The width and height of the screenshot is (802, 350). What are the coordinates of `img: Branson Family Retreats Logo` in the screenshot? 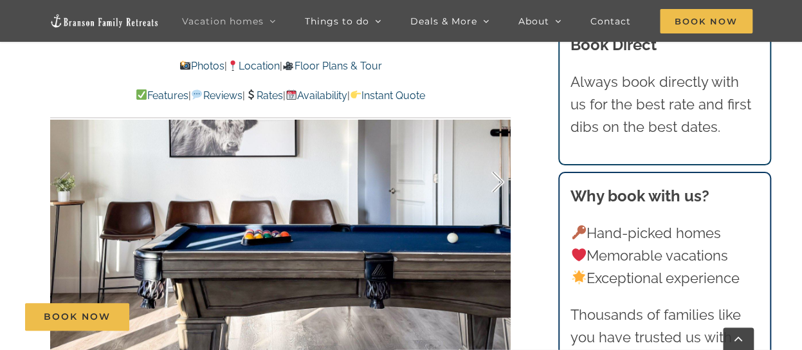 It's located at (104, 21).